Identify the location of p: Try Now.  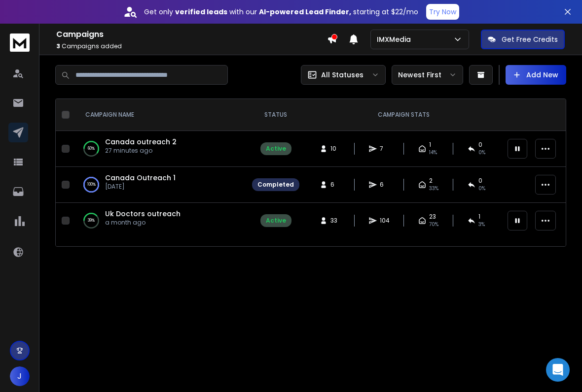
(442, 12).